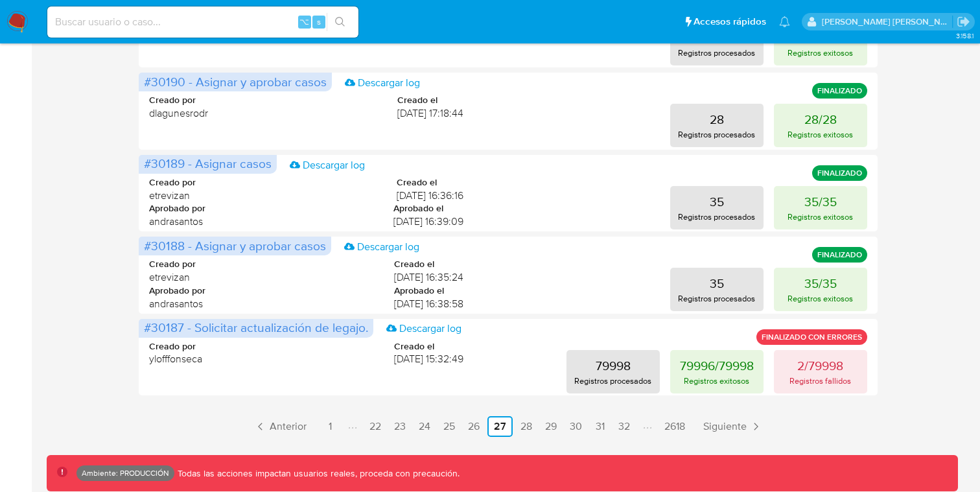 The height and width of the screenshot is (492, 980). What do you see at coordinates (319, 21) in the screenshot?
I see `span: s` at bounding box center [319, 21].